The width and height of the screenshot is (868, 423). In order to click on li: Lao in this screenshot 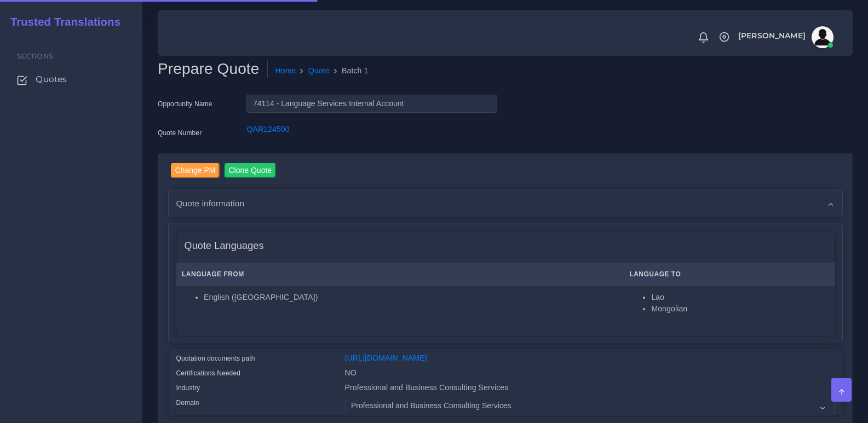, I will do `click(740, 297)`.